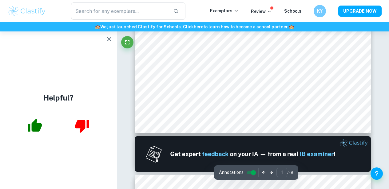 Image resolution: width=389 pixels, height=189 pixels. What do you see at coordinates (198, 27) in the screenshot?
I see `a: here` at bounding box center [198, 27].